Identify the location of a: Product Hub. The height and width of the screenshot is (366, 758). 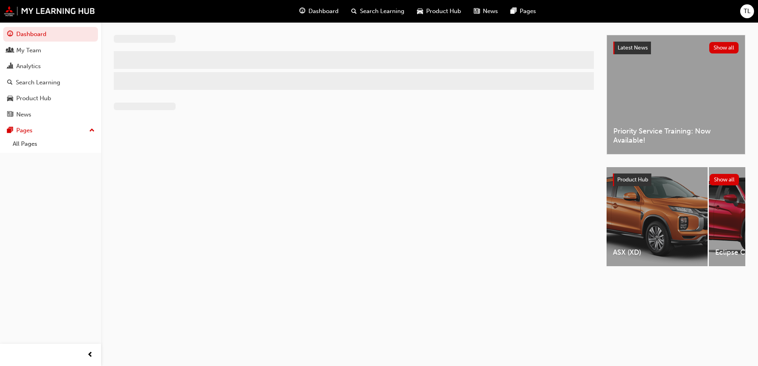
(50, 98).